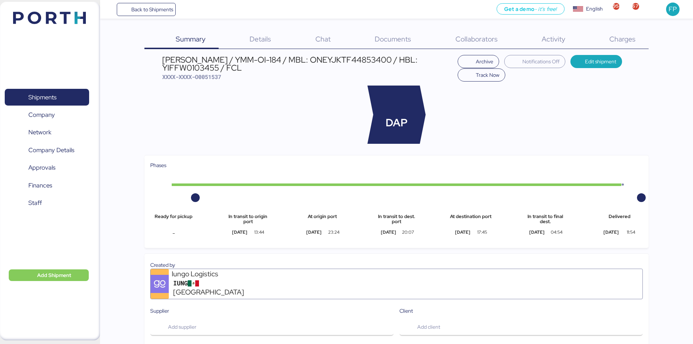 The width and height of the screenshot is (693, 344). What do you see at coordinates (397, 265) in the screenshot?
I see `div: Created by` at bounding box center [397, 265].